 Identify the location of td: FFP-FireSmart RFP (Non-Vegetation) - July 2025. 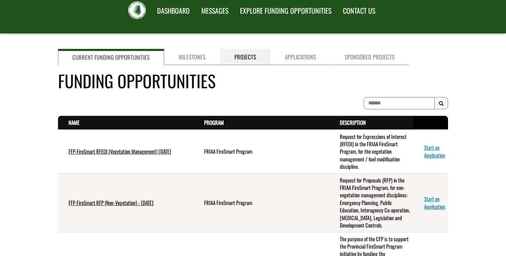
(126, 202).